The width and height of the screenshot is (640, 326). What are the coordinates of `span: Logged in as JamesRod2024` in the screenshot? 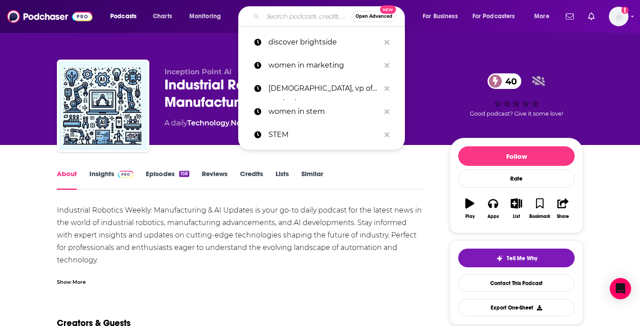 It's located at (618, 16).